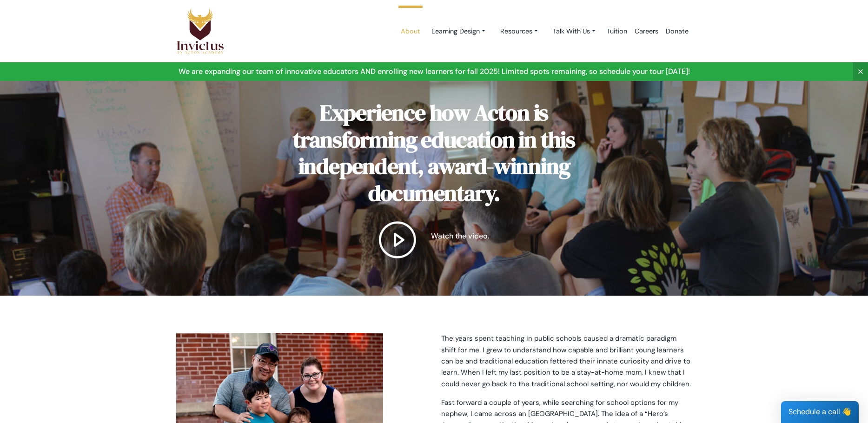 The height and width of the screenshot is (423, 868). Describe the element at coordinates (567, 361) in the screenshot. I see `p: The years spent teaching in public schools caused a dramatic paradigm shift for me. I grew to und...` at that location.